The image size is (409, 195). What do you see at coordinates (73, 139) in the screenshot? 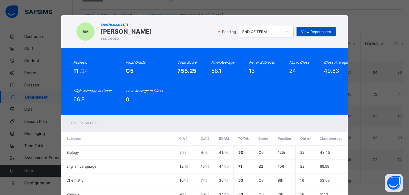
I see `span: Subjects` at bounding box center [73, 139].